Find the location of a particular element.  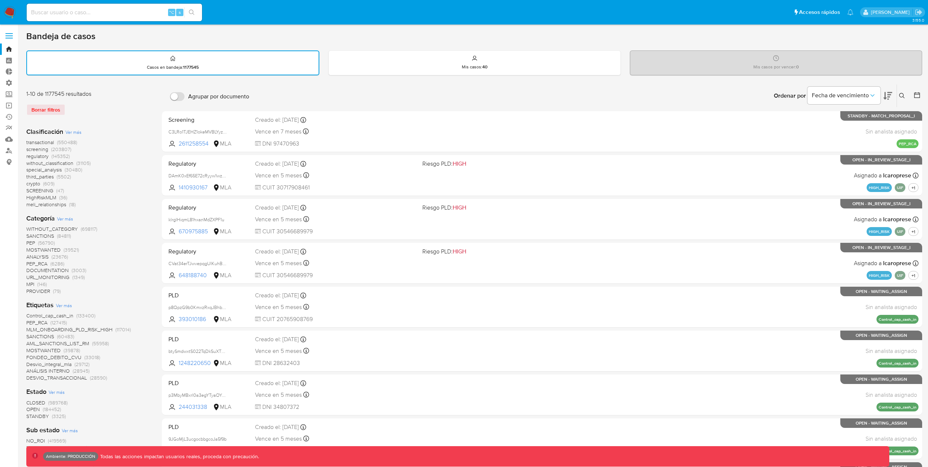

span: s is located at coordinates (180, 12).